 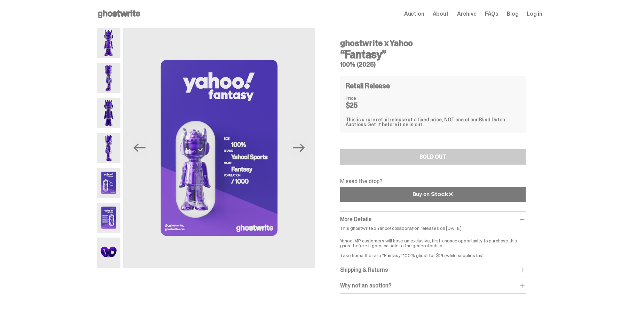 What do you see at coordinates (109, 43) in the screenshot?
I see `img: Yahoo-HG---1.png` at bounding box center [109, 43].